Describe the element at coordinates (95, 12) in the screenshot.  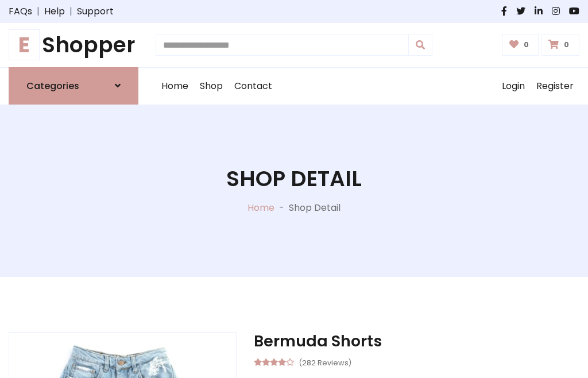
I see `a: Support` at that location.